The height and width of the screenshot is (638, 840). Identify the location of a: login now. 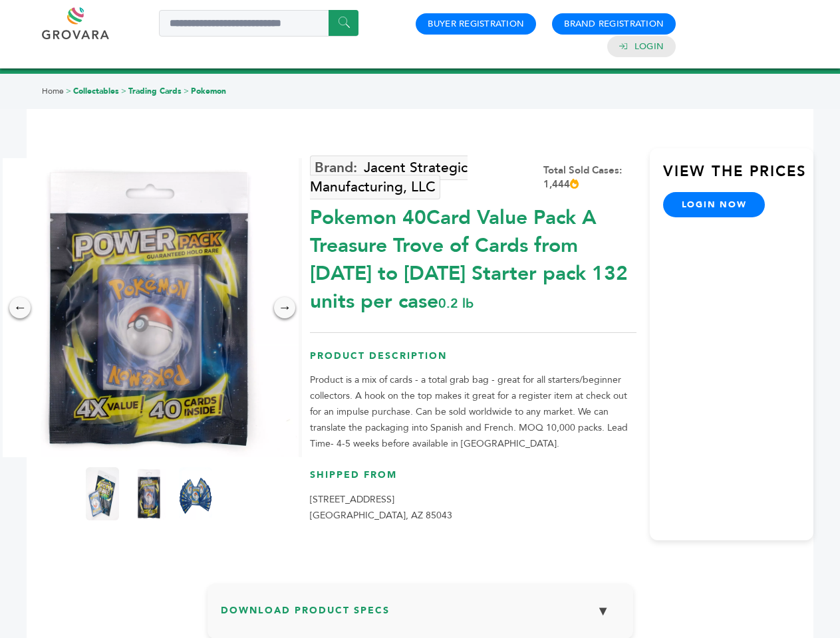
(714, 205).